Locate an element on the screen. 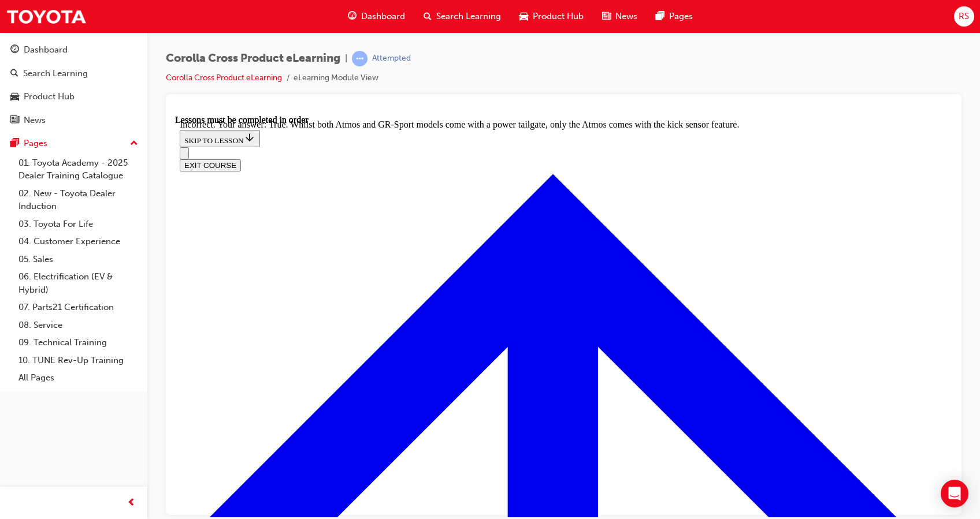  span: SKIP TO LESSON is located at coordinates (44, 25).